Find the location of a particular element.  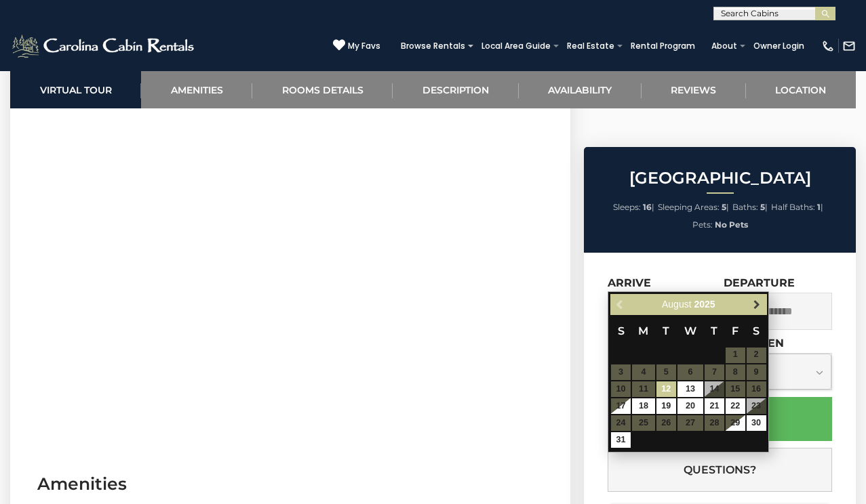

span: Sleeping Areas: is located at coordinates (688, 207).